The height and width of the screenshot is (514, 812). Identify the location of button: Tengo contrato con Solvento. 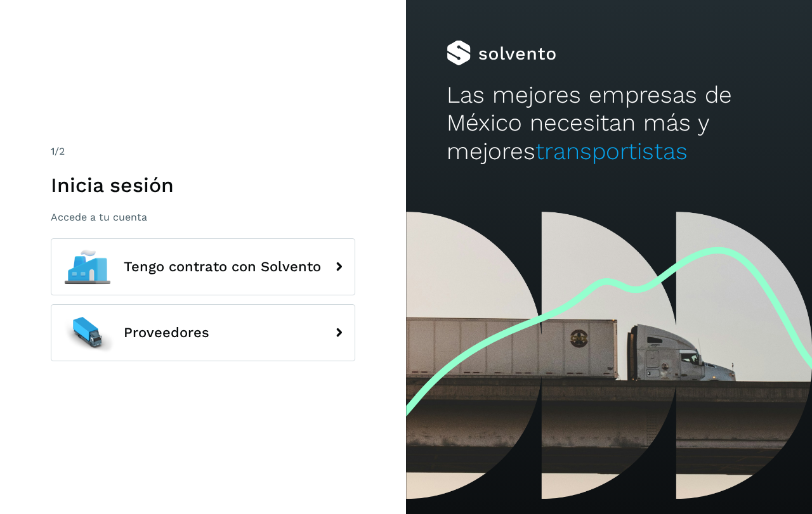
(203, 267).